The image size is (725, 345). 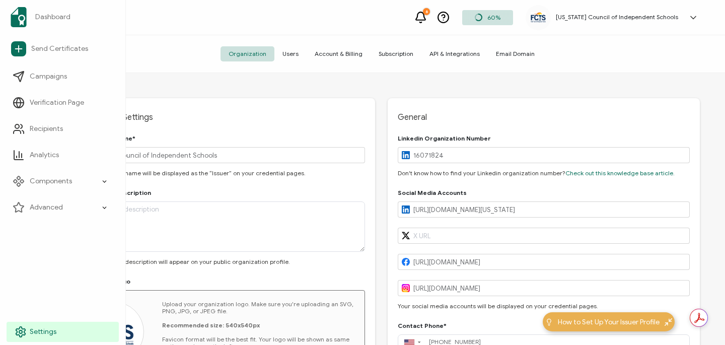 I want to click on a: Check out this knowledge base article., so click(x=620, y=173).